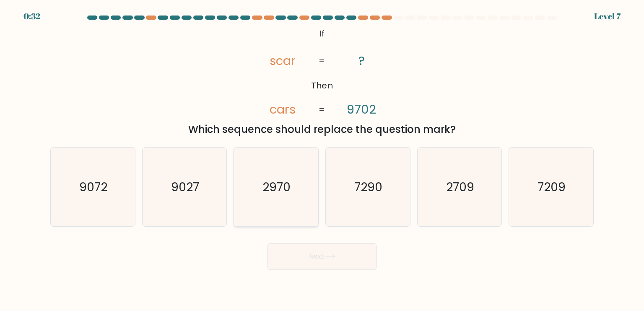 The width and height of the screenshot is (644, 311). I want to click on text: 7209, so click(552, 186).